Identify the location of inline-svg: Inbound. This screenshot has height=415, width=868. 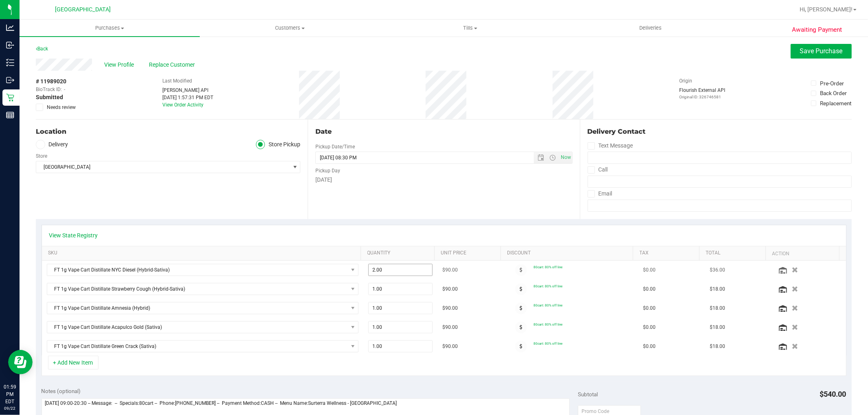
(10, 45).